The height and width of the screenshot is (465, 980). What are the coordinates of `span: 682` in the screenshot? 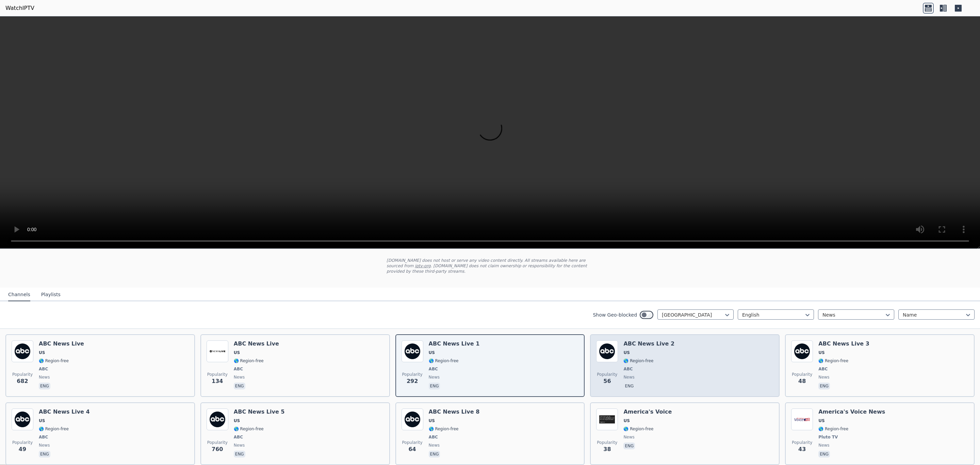 It's located at (22, 381).